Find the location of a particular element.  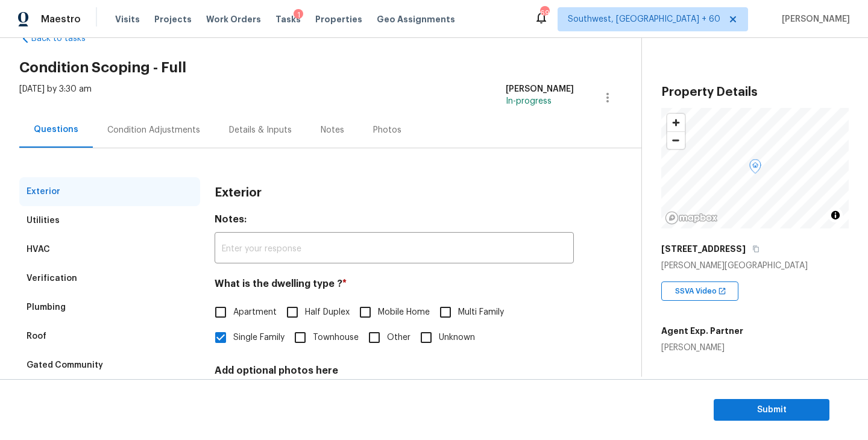

div: 1 is located at coordinates (298, 15).